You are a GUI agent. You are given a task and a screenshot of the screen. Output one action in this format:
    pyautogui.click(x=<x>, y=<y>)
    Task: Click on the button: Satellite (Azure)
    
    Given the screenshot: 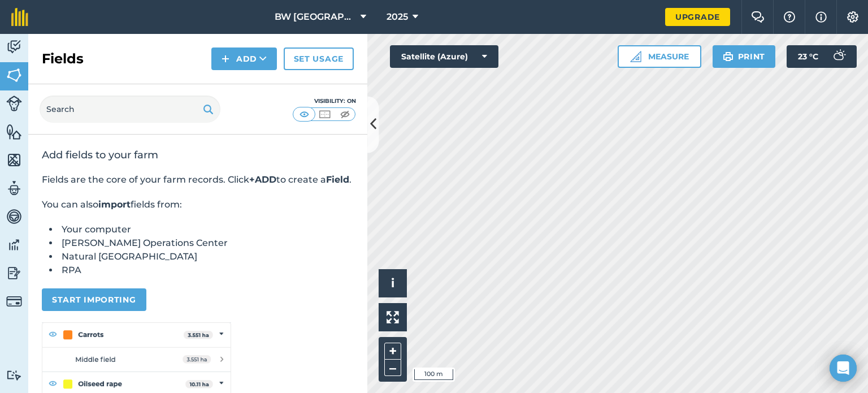 What is the action you would take?
    pyautogui.click(x=444, y=57)
    